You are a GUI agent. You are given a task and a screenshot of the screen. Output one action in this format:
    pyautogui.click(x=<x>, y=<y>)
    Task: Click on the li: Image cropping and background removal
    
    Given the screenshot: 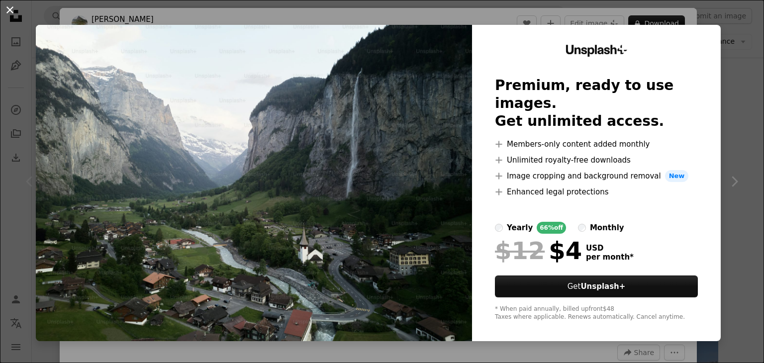 What is the action you would take?
    pyautogui.click(x=597, y=176)
    